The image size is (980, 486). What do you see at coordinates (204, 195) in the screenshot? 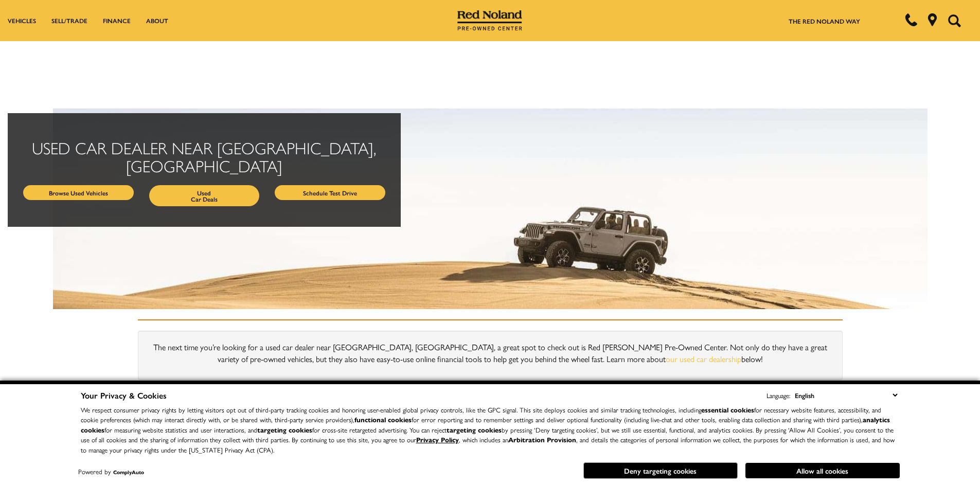
I see `a: UsedCar Deals` at bounding box center [204, 195].